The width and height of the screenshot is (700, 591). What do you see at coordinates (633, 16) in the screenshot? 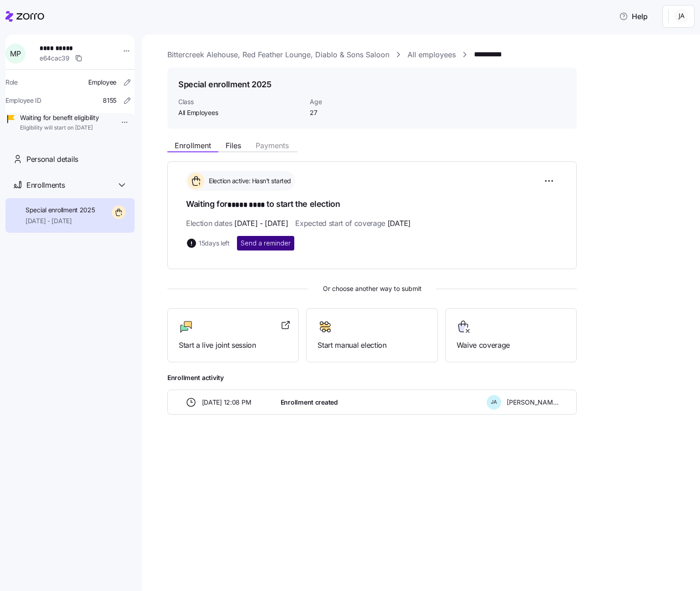
I see `span: Help` at bounding box center [633, 16].